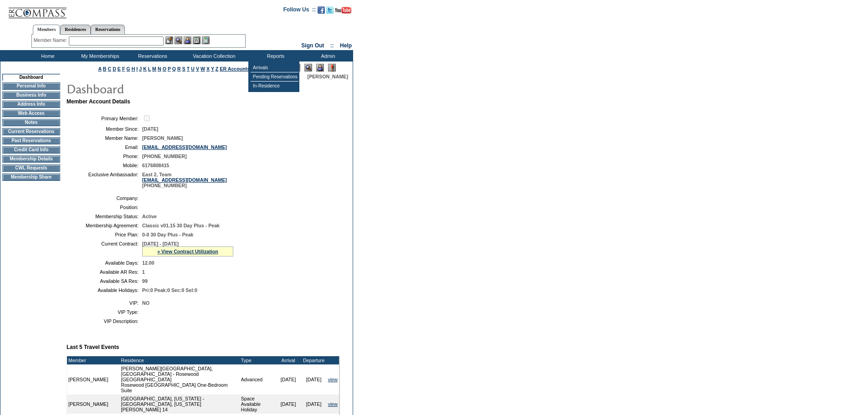 This screenshot has width=868, height=415. Describe the element at coordinates (31, 177) in the screenshot. I see `td: Membership Share` at that location.